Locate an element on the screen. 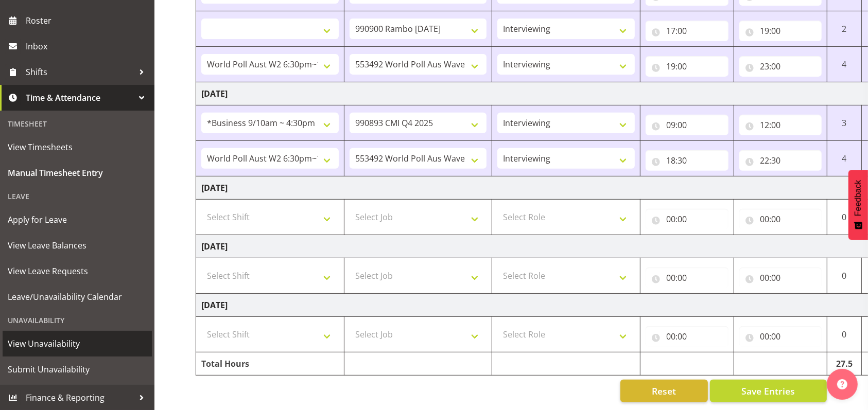  a: Manual Timesheet Entry is located at coordinates (77, 173).